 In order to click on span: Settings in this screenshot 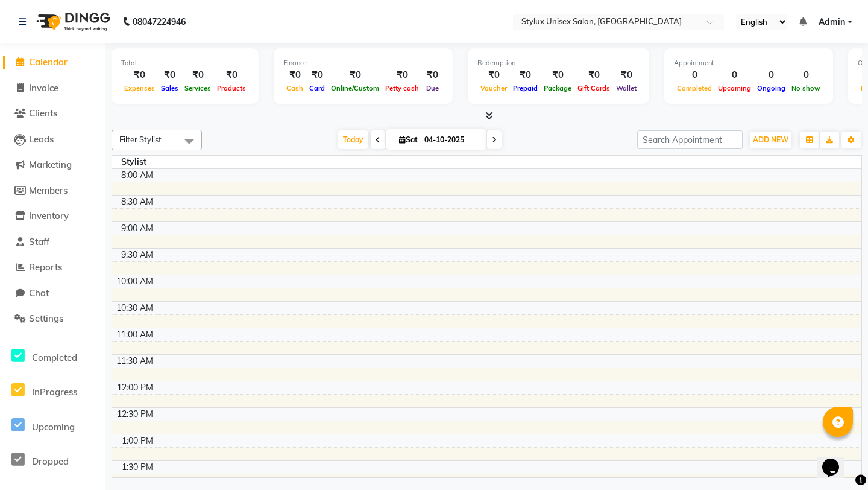, I will do `click(46, 318)`.